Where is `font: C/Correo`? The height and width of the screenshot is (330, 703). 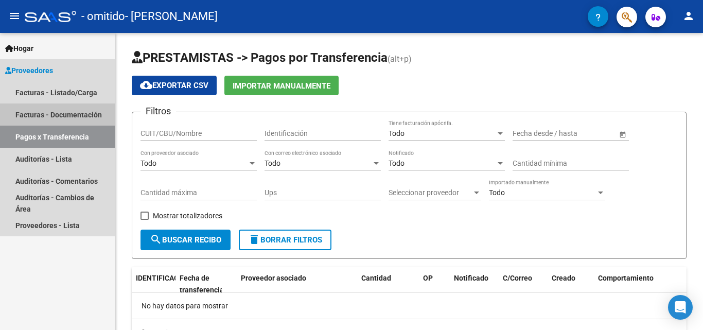
font: C/Correo is located at coordinates (518, 278).